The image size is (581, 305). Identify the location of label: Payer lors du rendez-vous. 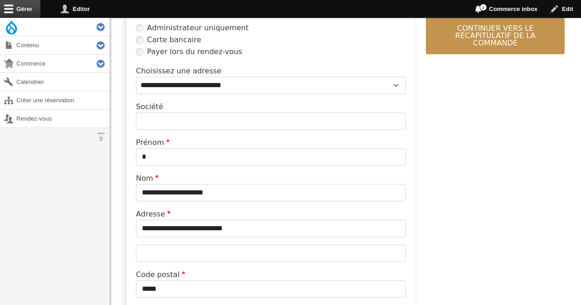
(194, 52).